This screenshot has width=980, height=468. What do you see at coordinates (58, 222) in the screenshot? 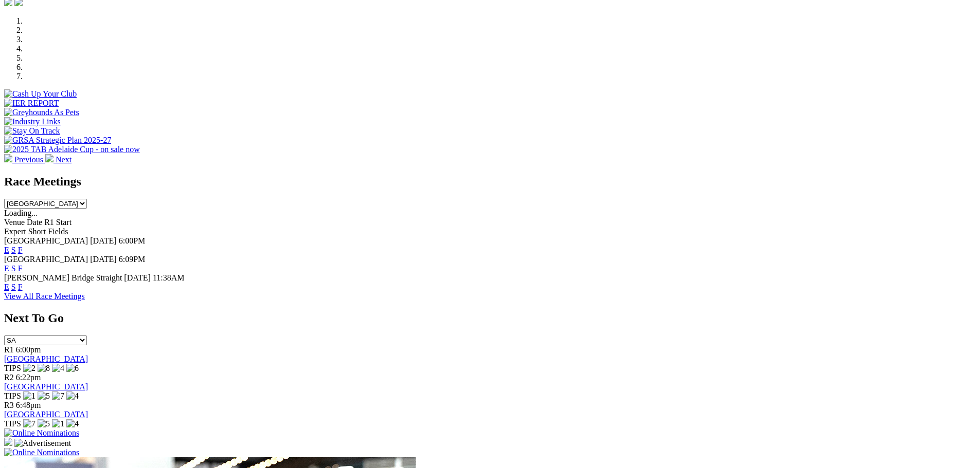
I see `span: R1 Start` at bounding box center [58, 222].